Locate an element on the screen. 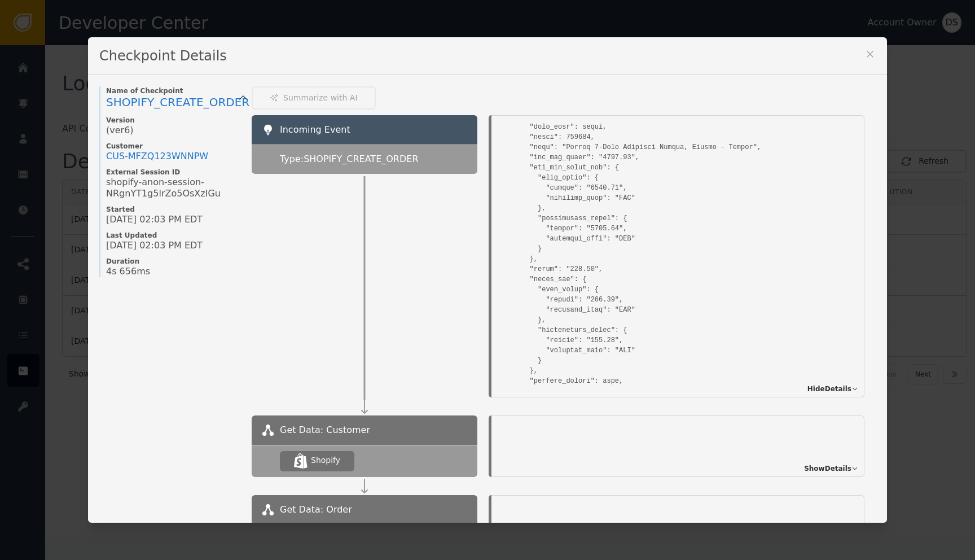 This screenshot has height=560, width=975. span: Hide Details is located at coordinates (830, 388).